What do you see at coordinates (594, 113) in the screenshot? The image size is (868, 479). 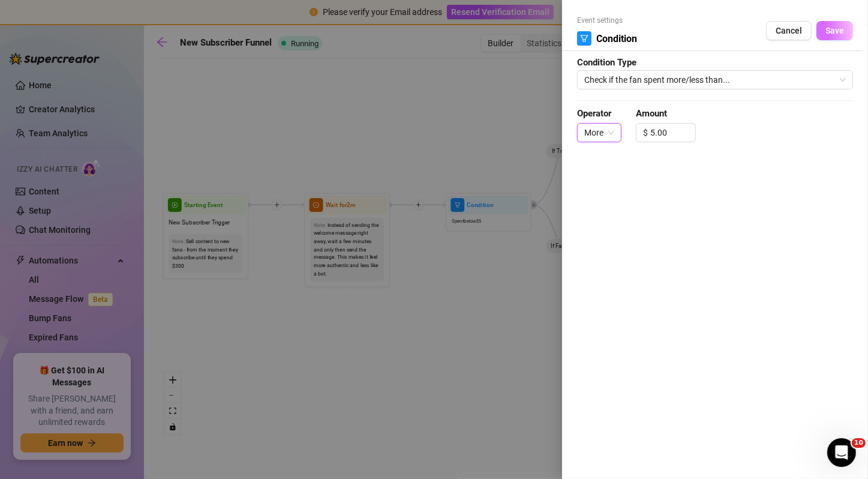 I see `strong: Operator` at bounding box center [594, 113].